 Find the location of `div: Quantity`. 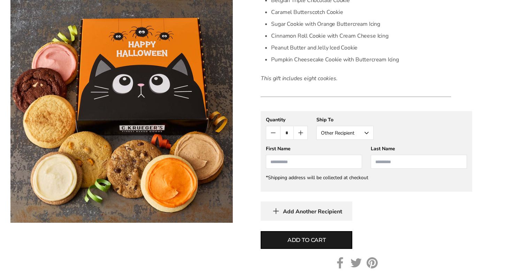

div: Quantity is located at coordinates (287, 120).